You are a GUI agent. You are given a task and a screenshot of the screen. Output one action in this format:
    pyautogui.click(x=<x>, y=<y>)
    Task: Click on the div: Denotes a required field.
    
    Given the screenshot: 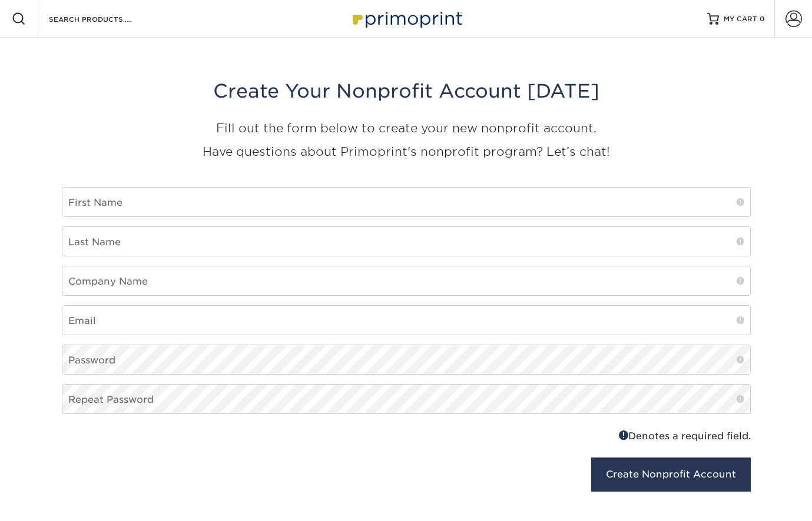 What is the action you would take?
    pyautogui.click(x=583, y=436)
    